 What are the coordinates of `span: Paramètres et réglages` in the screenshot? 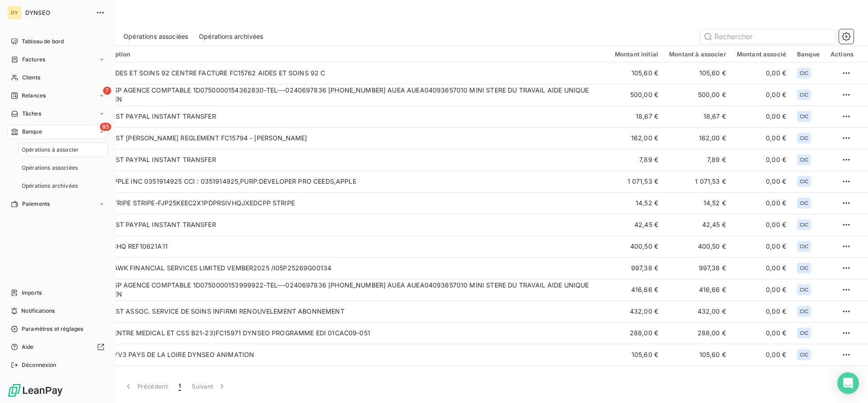 It's located at (52, 329).